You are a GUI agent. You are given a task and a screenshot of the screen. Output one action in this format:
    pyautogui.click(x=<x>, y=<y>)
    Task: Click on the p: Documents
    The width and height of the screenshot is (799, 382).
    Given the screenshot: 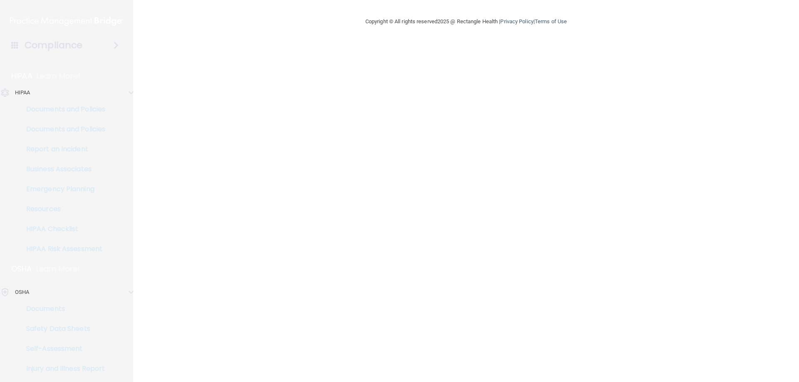 What is the action you would take?
    pyautogui.click(x=62, y=309)
    